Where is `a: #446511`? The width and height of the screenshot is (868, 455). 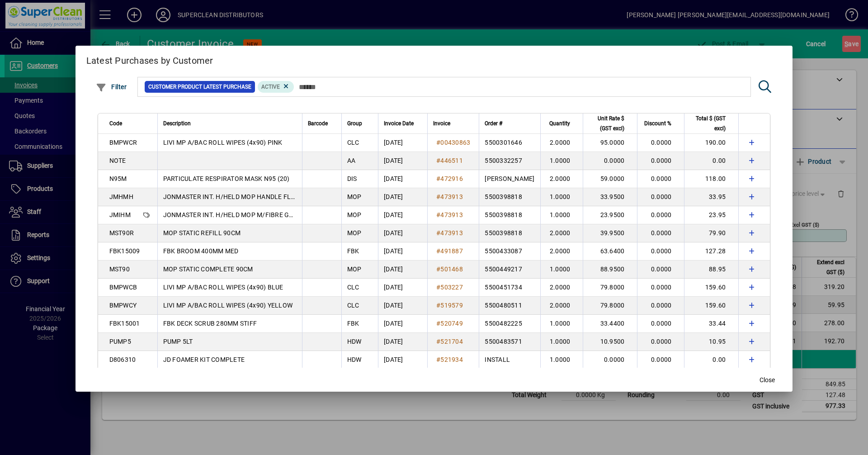
a: #446511 is located at coordinates (449, 161).